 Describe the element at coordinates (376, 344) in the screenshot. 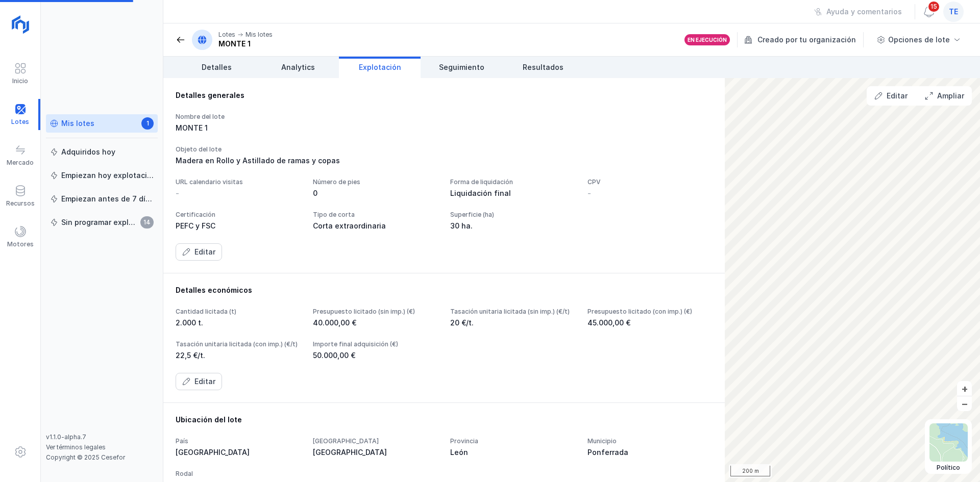

I see `div: Importe final adquisición (€)` at that location.